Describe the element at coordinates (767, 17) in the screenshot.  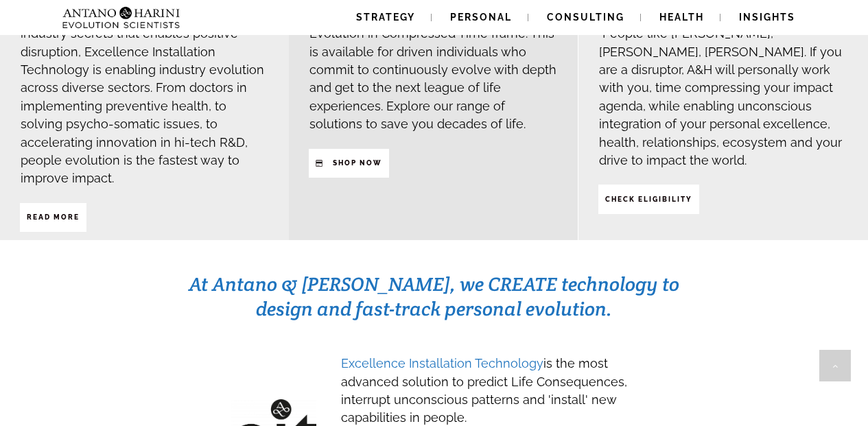
I see `span: Insights` at that location.